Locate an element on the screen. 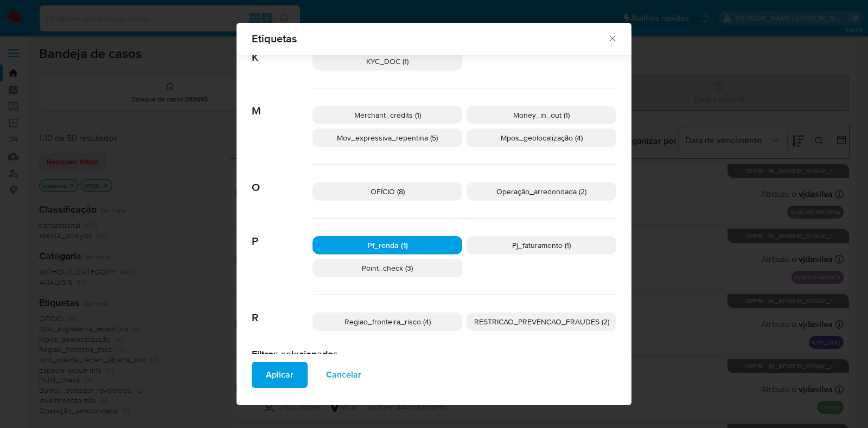 The height and width of the screenshot is (428, 868). span: Regiao_fronteira_risco (4) is located at coordinates (387, 322).